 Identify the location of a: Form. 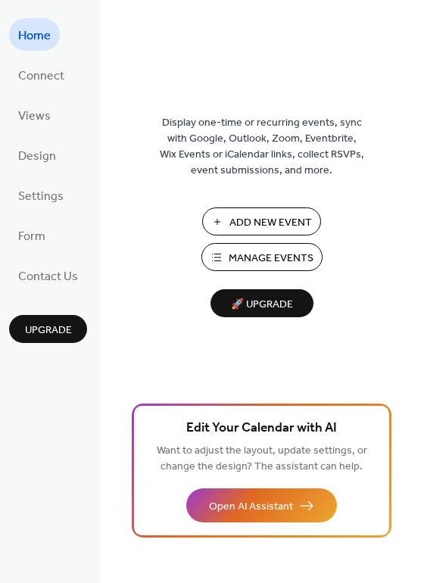
(32, 235).